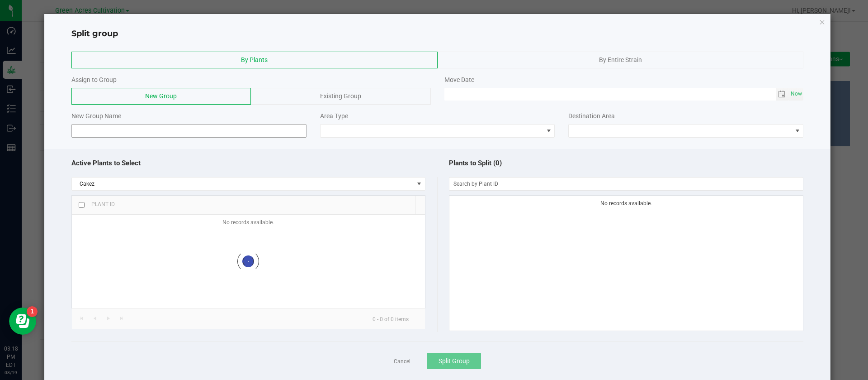 The image size is (868, 380). I want to click on span: Area Type, so click(334, 116).